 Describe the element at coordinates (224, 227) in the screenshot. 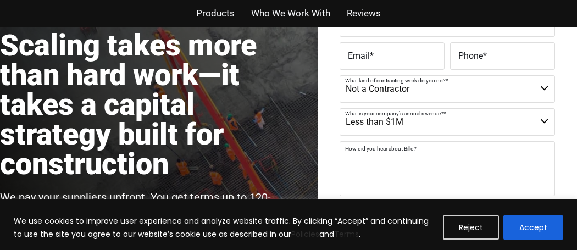

I see `p: We use cookies to improve user experience and analyze website traffic. By clicking “Accept” and c...` at that location.